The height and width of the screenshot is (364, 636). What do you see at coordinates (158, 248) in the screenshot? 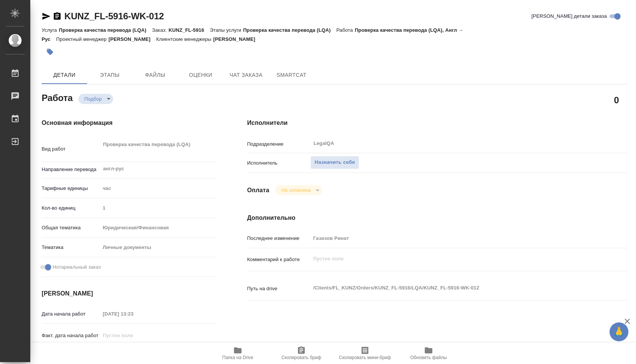
I see `div: Личные документы` at bounding box center [158, 248].